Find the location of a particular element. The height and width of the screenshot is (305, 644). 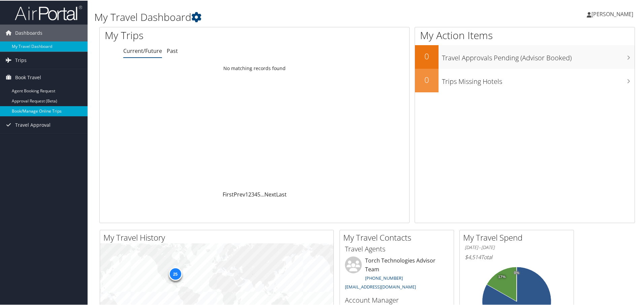

a: 0Trips Missing Hotels is located at coordinates (524, 80).